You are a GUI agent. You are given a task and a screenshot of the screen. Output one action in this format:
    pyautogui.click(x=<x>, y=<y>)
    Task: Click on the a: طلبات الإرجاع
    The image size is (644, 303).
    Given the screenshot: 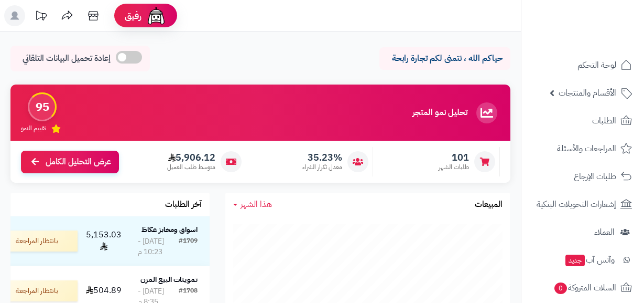 What is the action you would take?
    pyautogui.click(x=583, y=176)
    